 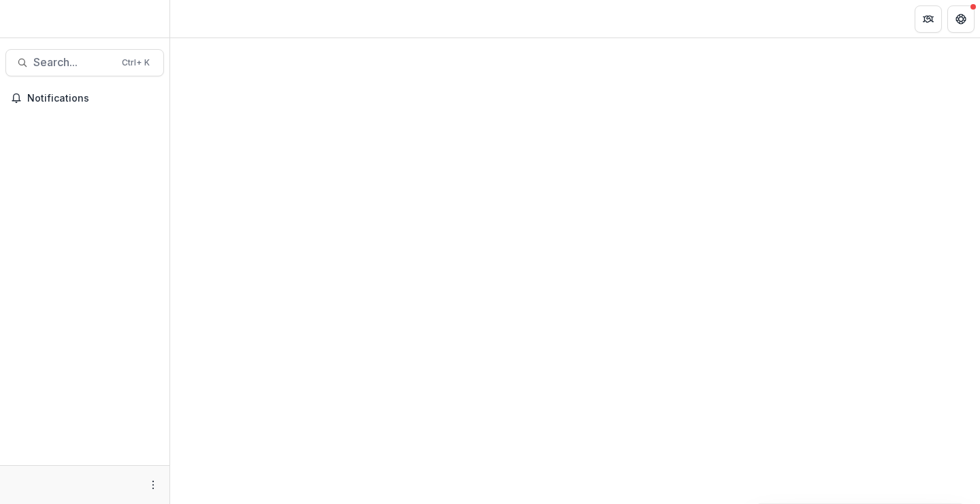 What do you see at coordinates (93, 98) in the screenshot?
I see `span: Notifications` at bounding box center [93, 98].